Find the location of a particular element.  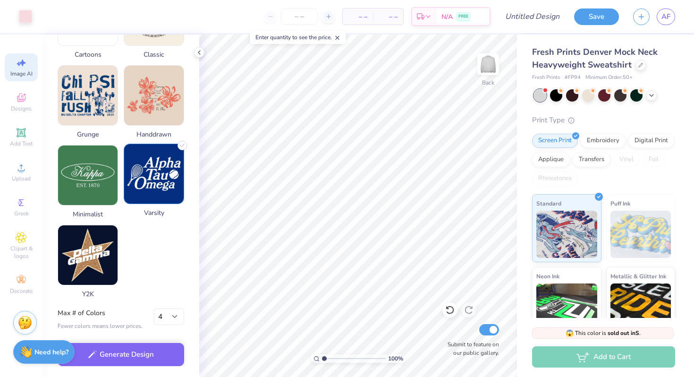

input: Untitled Design is located at coordinates (532, 17).